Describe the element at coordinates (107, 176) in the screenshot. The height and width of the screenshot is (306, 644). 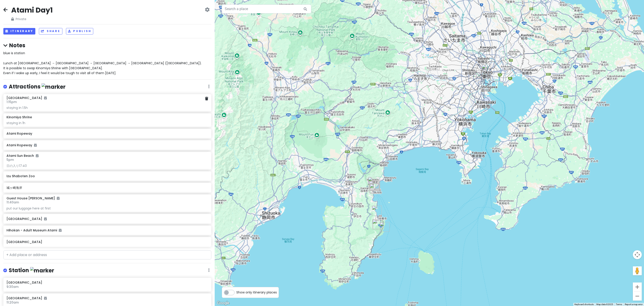
I see `h6: Izu Shaboten Zoo` at that location.